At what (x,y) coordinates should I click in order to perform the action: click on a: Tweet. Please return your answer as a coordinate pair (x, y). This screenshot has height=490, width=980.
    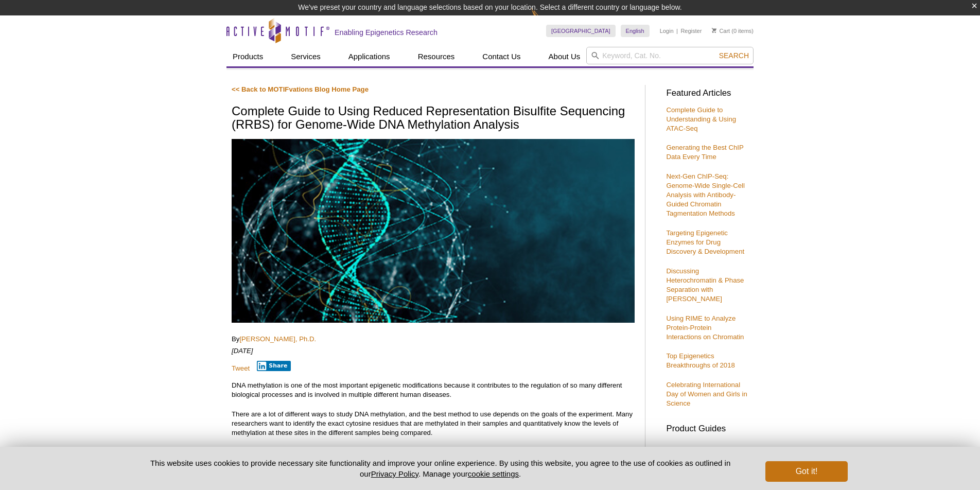
    Looking at the image, I should click on (240, 368).